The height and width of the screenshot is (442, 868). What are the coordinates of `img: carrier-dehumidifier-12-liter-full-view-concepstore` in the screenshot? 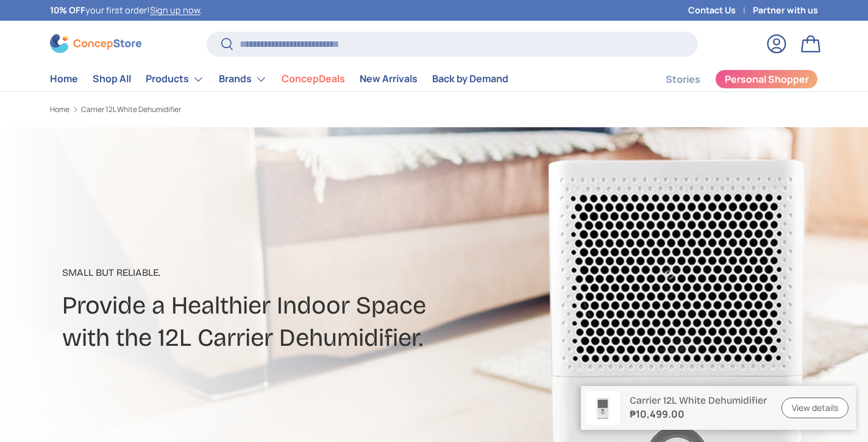 It's located at (603, 408).